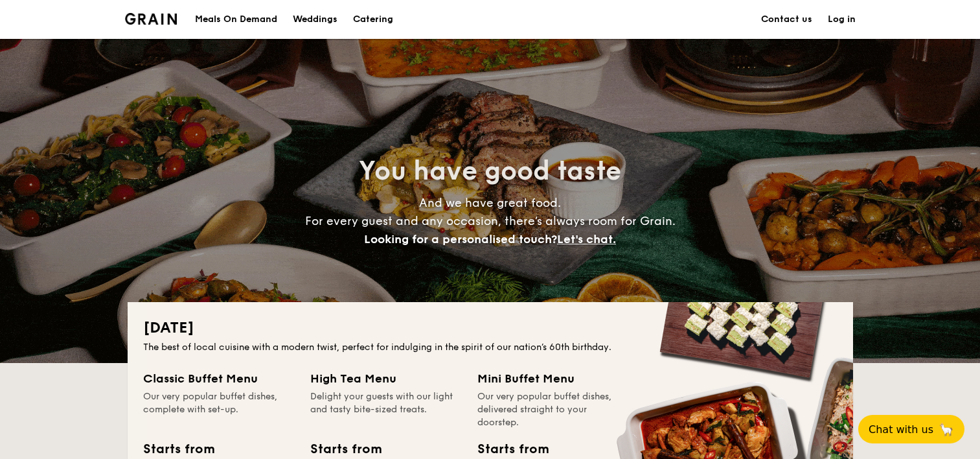 This screenshot has height=459, width=980. What do you see at coordinates (219, 378) in the screenshot?
I see `div: Classic Buffet Menu` at bounding box center [219, 378].